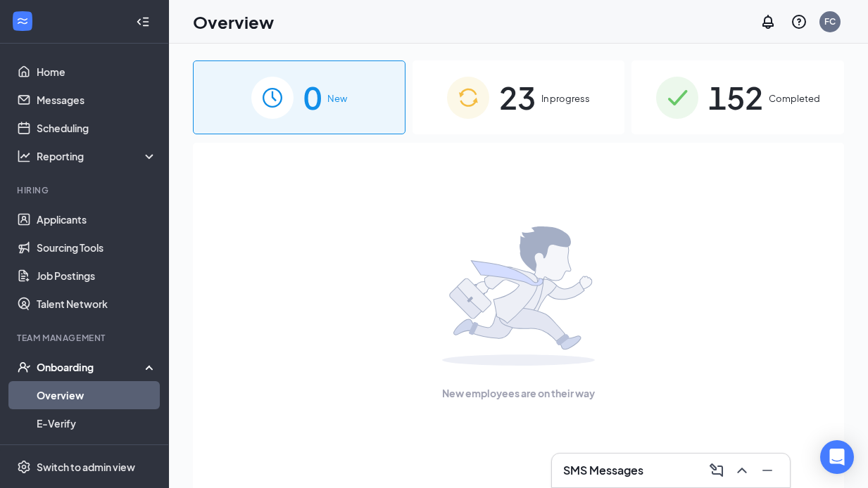 This screenshot has height=488, width=868. I want to click on div: Reporting, so click(97, 157).